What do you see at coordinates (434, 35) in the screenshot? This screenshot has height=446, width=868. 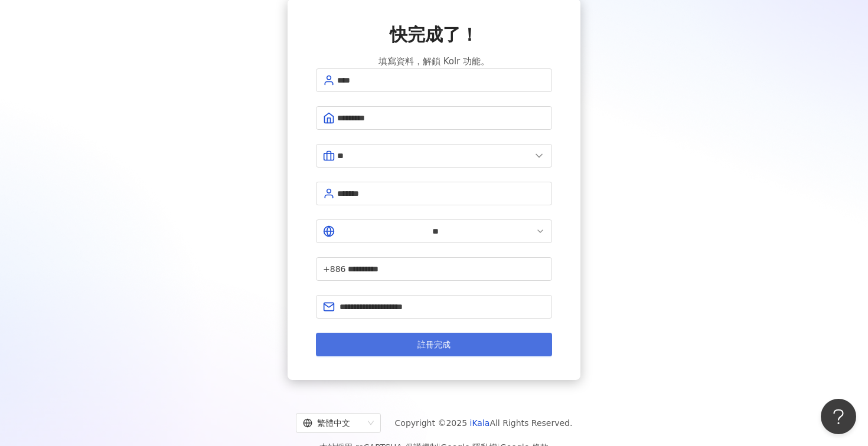 I see `span: 快完成了！` at bounding box center [434, 35].